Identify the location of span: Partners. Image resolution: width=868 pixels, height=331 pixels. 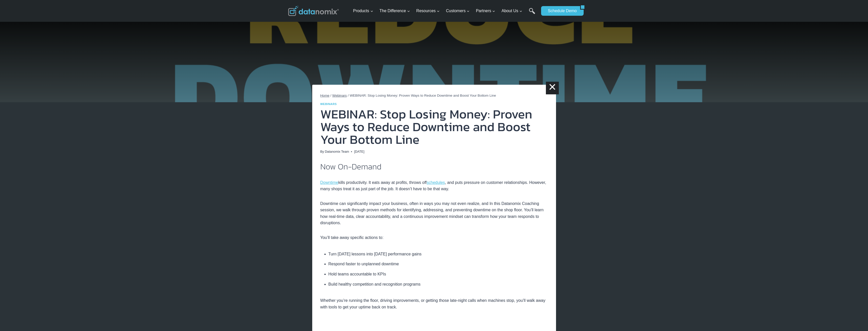
(486, 11).